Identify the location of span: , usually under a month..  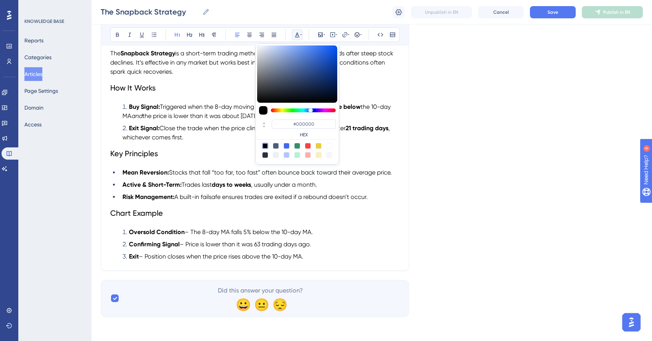
(284, 184).